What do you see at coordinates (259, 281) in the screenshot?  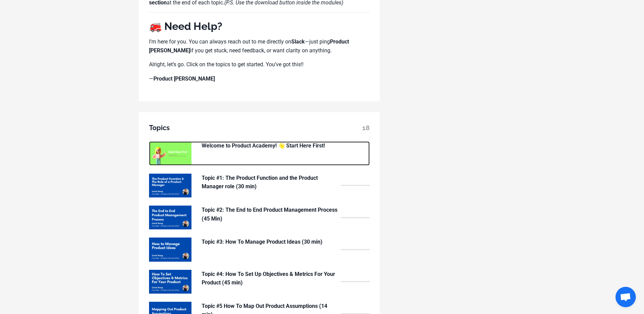 I see `a: Topic #4: How To Set Up Objectives & Metrics For Your Product (45 min)` at bounding box center [259, 281].